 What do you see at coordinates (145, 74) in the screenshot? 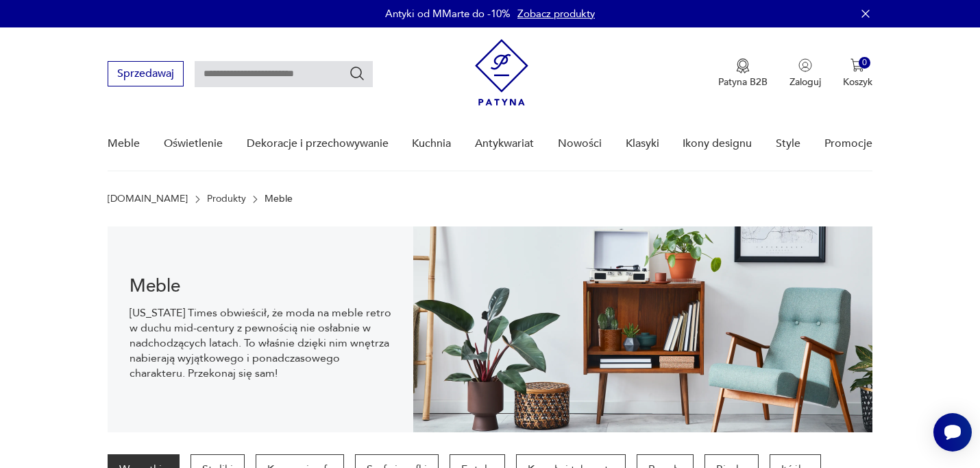
I see `button: Sprzedawaj` at bounding box center [145, 74].